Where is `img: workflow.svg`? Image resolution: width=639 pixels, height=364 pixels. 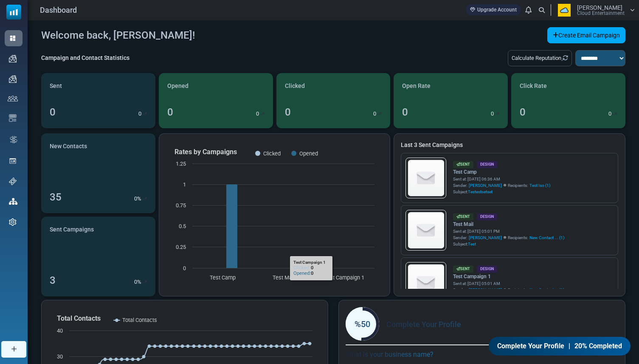
img: workflow.svg is located at coordinates (14, 139).